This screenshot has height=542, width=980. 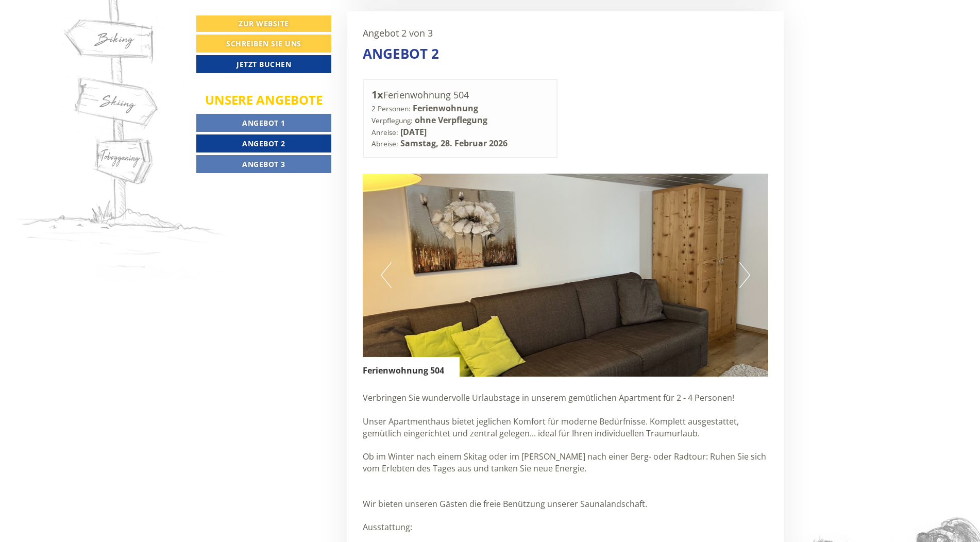 What do you see at coordinates (391, 108) in the screenshot?
I see `small: 2 Personen:` at bounding box center [391, 108].